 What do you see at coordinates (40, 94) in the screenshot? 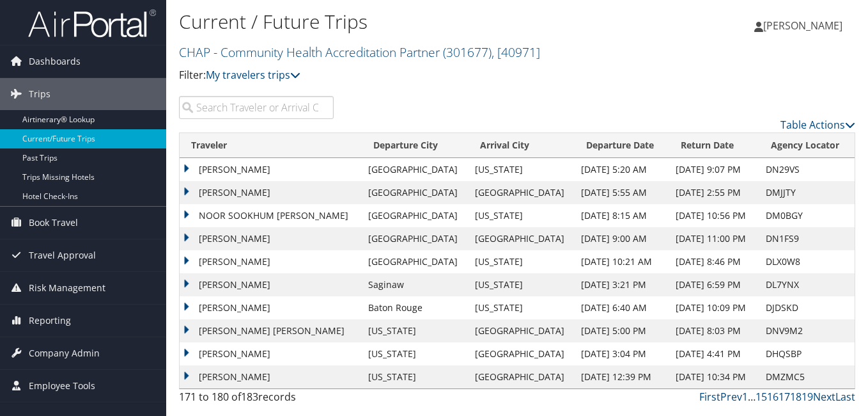
I see `span: Trips` at bounding box center [40, 94].